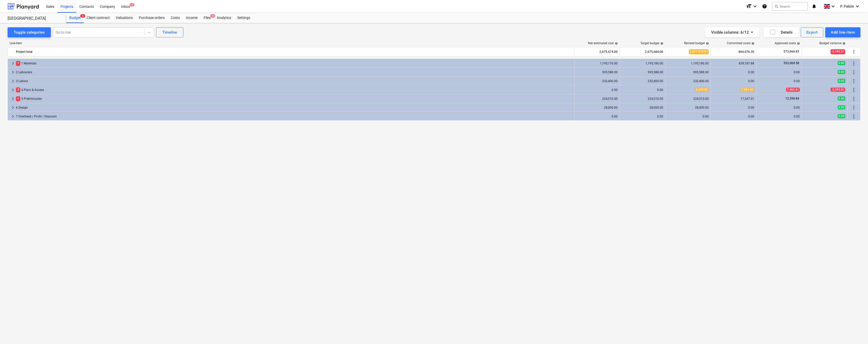 The width and height of the screenshot is (868, 344). What do you see at coordinates (207, 18) in the screenshot?
I see `a: Files1` at bounding box center [207, 18].